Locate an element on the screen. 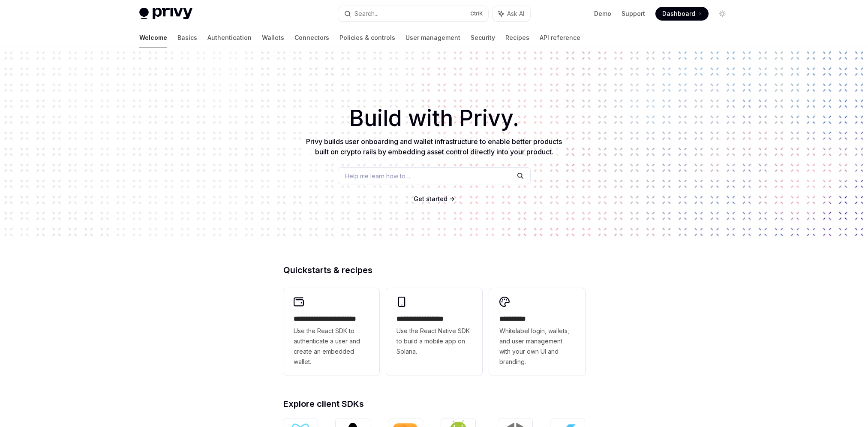 The width and height of the screenshot is (868, 427). a: Authentication is located at coordinates (229, 38).